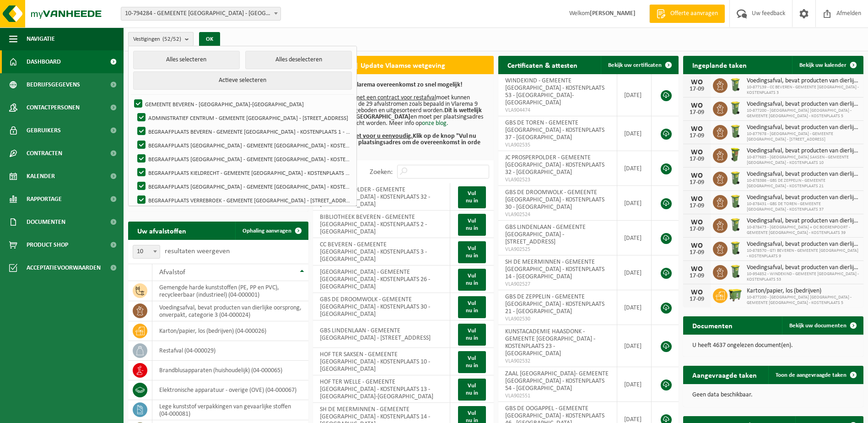 This screenshot has width=868, height=423. Describe the element at coordinates (47, 245) in the screenshot. I see `span: Product Shop` at that location.